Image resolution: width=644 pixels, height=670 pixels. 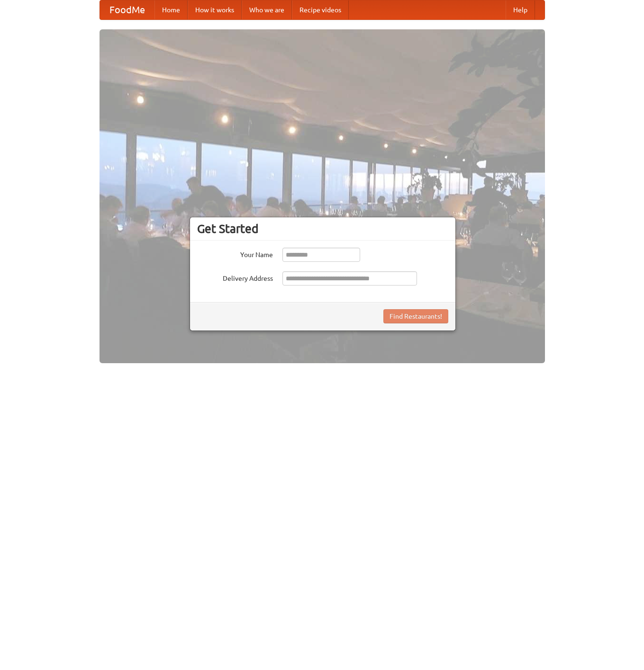 I want to click on h3: Get Started, so click(x=323, y=229).